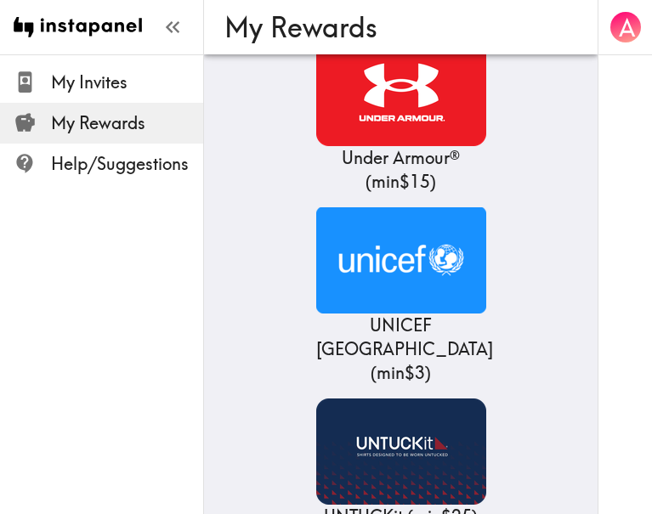 The width and height of the screenshot is (652, 514). What do you see at coordinates (127, 123) in the screenshot?
I see `span: My Rewards` at bounding box center [127, 123].